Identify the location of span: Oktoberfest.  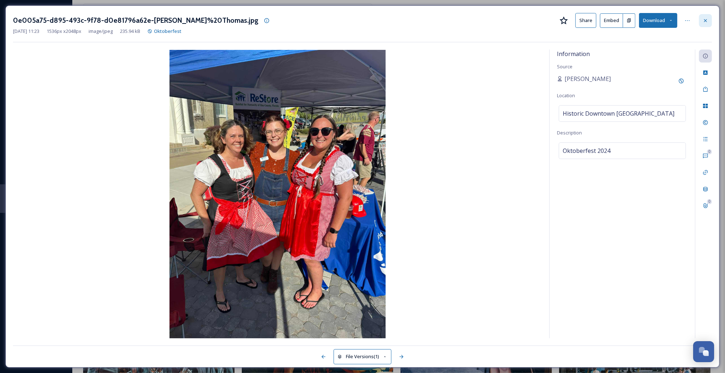
(168, 31).